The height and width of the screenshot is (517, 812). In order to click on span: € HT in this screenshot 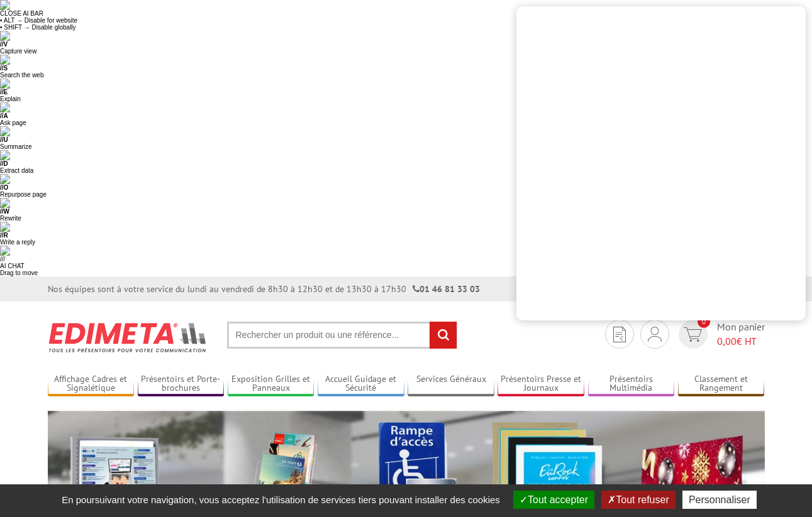, I will do `click(741, 341)`.